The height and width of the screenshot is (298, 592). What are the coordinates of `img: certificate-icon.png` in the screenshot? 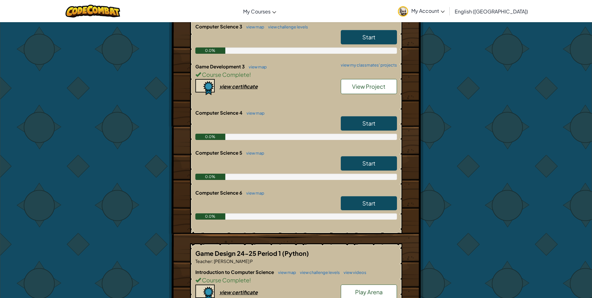 It's located at (205, 87).